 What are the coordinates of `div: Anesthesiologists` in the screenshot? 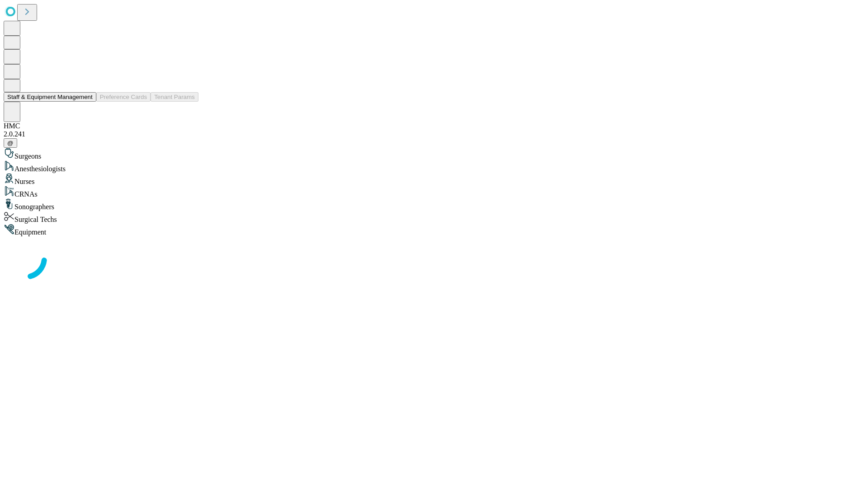 It's located at (434, 167).